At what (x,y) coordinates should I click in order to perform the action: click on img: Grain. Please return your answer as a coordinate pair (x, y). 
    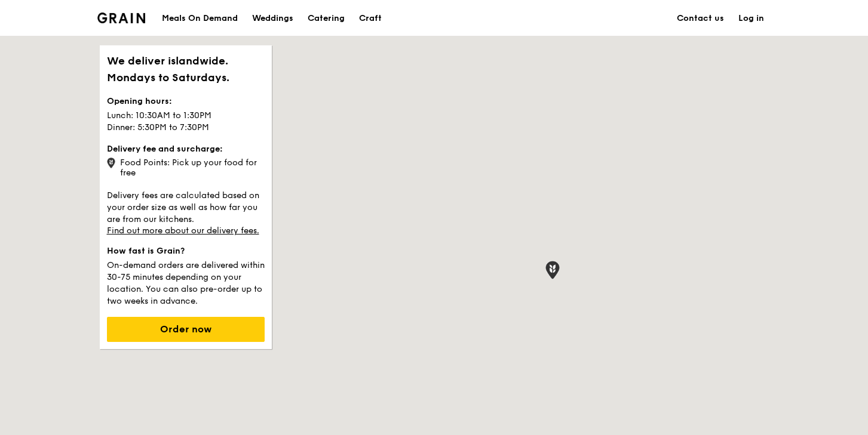
    Looking at the image, I should click on (121, 18).